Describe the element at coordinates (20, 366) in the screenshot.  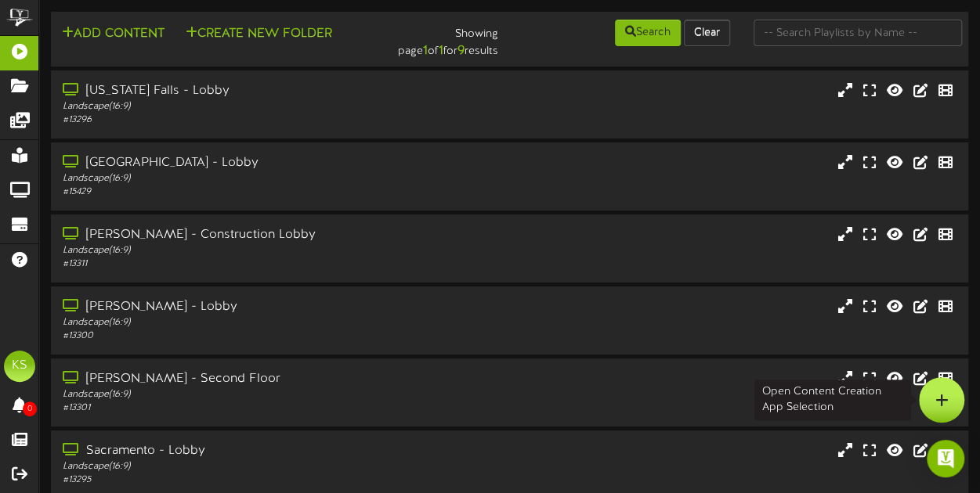
I see `div: KS` at that location.